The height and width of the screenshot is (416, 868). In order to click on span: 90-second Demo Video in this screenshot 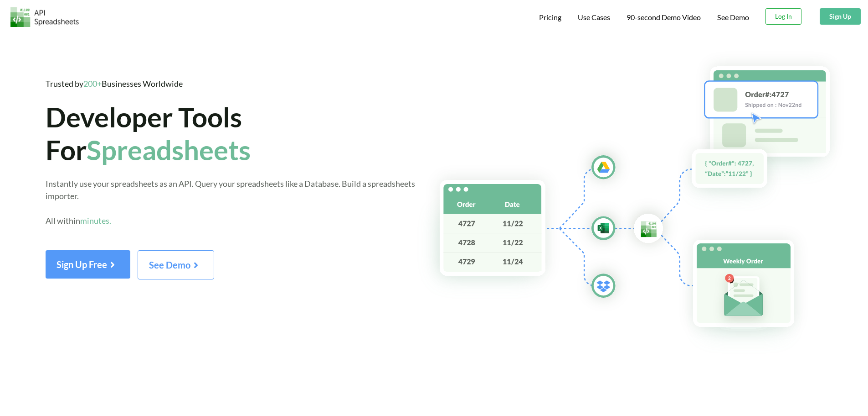, I will do `click(663, 17)`.